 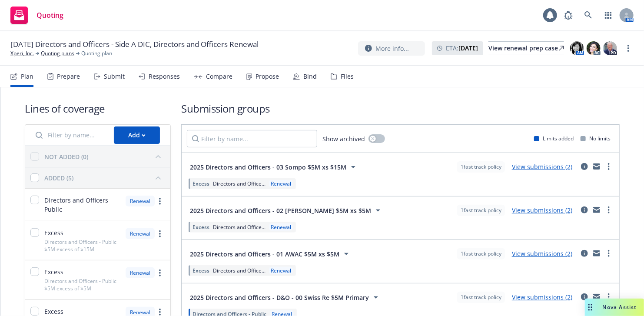 What do you see at coordinates (280, 297) in the screenshot?
I see `span: 2025 Directors and Officers - D&O - 00 Swiss Re $5M Primary` at bounding box center [280, 297].